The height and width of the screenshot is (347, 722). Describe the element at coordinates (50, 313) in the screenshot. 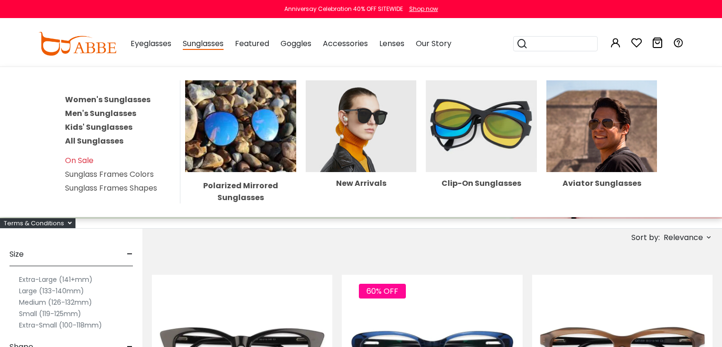

I see `label: Small (119-125mm)` at that location.